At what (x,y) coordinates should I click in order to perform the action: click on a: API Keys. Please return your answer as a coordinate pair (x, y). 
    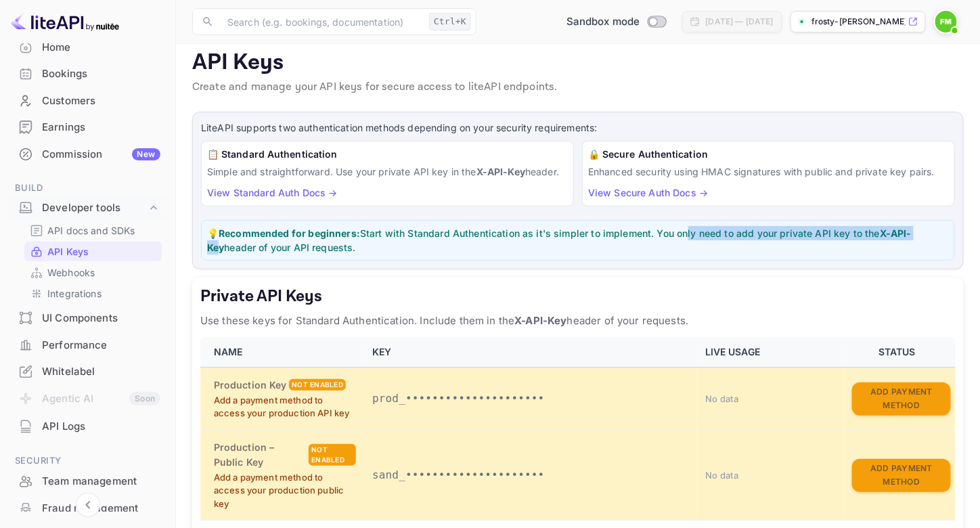
    Looking at the image, I should click on (93, 251).